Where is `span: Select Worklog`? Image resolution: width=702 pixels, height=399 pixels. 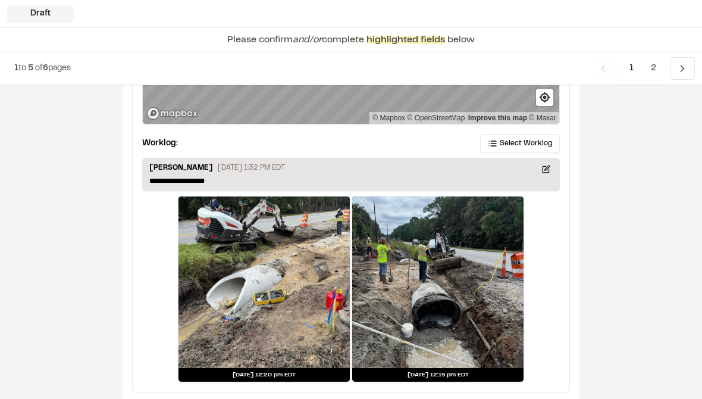
span: Select Worklog is located at coordinates (526, 143).